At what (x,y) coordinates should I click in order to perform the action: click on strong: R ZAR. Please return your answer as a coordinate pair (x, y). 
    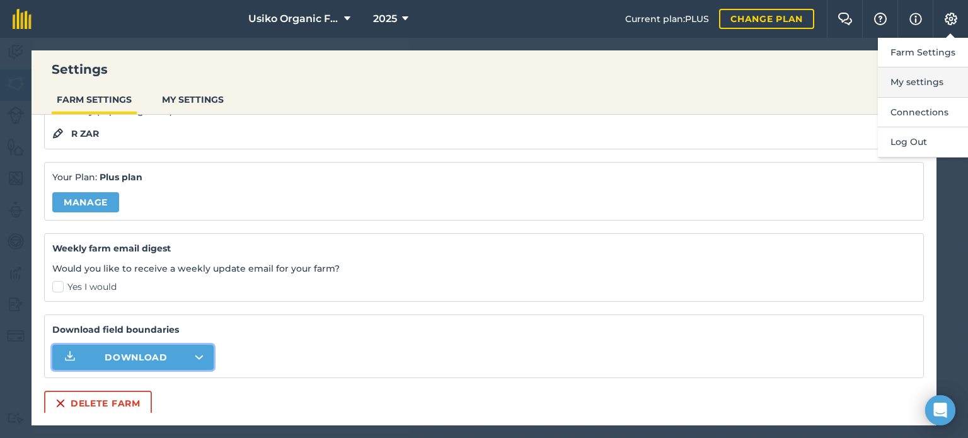
    Looking at the image, I should click on (85, 134).